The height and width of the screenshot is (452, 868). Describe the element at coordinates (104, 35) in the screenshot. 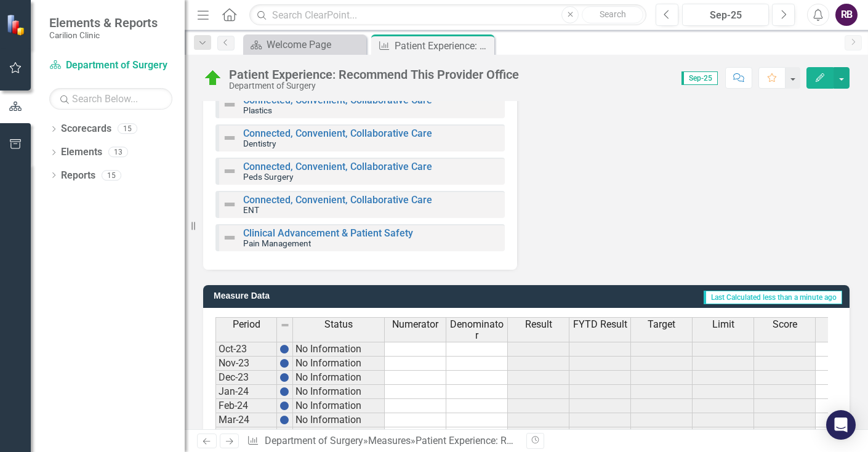

I see `small: Carilion Clinic` at that location.